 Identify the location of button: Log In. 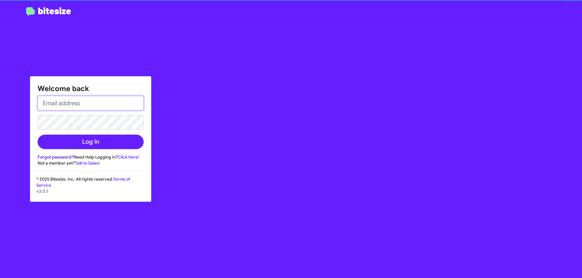
(91, 142).